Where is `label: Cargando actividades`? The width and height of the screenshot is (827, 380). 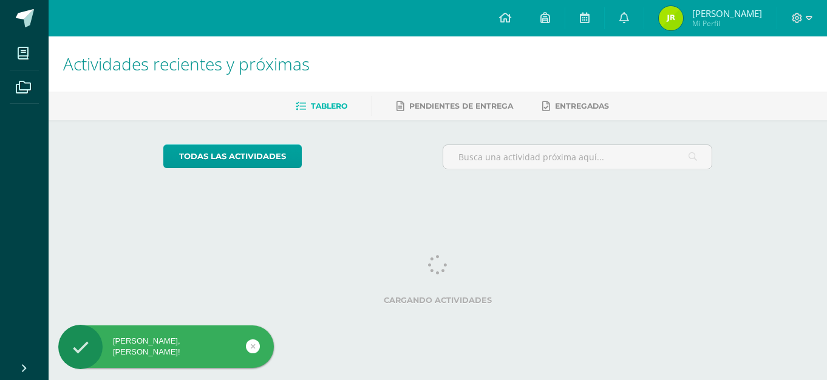
label: Cargando actividades is located at coordinates (438, 300).